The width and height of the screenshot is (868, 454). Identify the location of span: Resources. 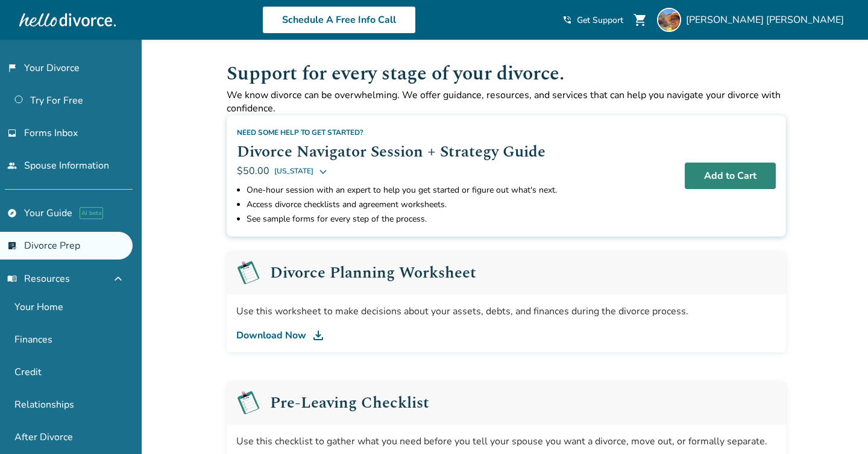
(39, 278).